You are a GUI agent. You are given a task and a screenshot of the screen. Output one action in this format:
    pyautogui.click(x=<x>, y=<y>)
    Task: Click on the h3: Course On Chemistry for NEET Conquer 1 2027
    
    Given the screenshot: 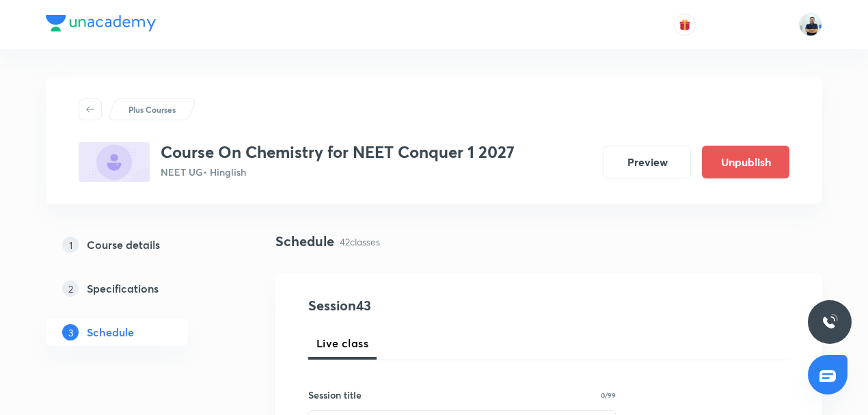 What is the action you would take?
    pyautogui.click(x=337, y=152)
    